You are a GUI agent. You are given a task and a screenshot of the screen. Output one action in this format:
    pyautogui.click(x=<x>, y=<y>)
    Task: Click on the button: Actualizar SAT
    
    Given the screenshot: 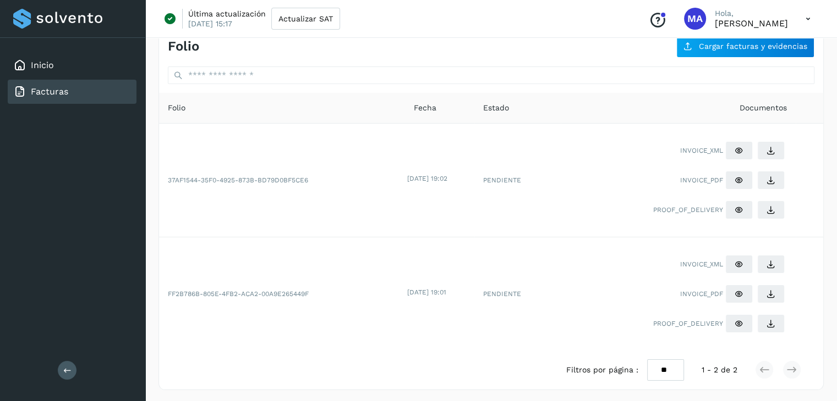 What is the action you would take?
    pyautogui.click(x=305, y=19)
    